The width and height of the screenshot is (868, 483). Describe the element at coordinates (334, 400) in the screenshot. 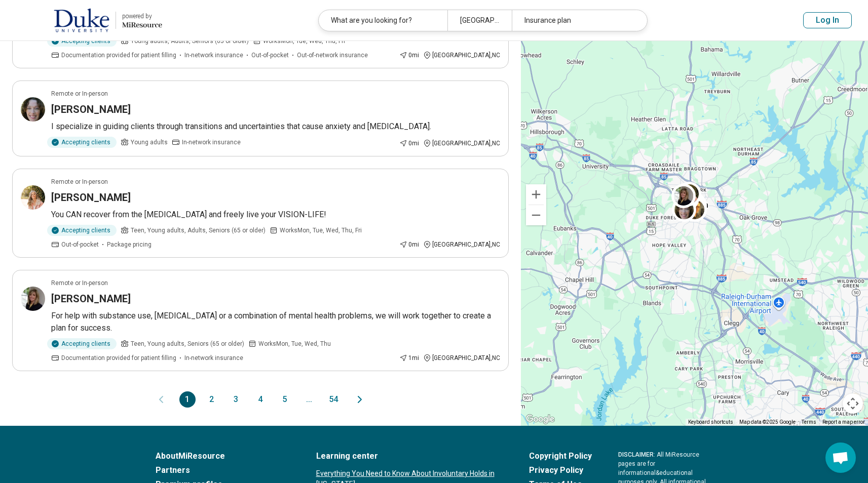

I see `button: 54` at that location.